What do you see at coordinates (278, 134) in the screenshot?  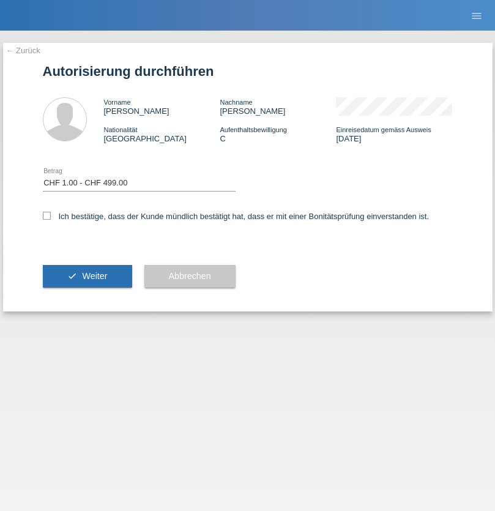 I see `div: C` at bounding box center [278, 134].